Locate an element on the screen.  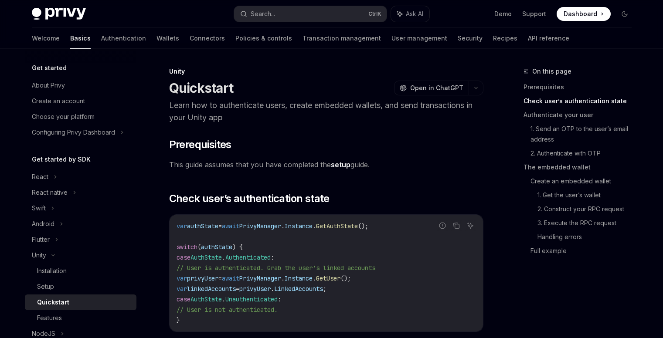
div: Search... is located at coordinates (263, 14).